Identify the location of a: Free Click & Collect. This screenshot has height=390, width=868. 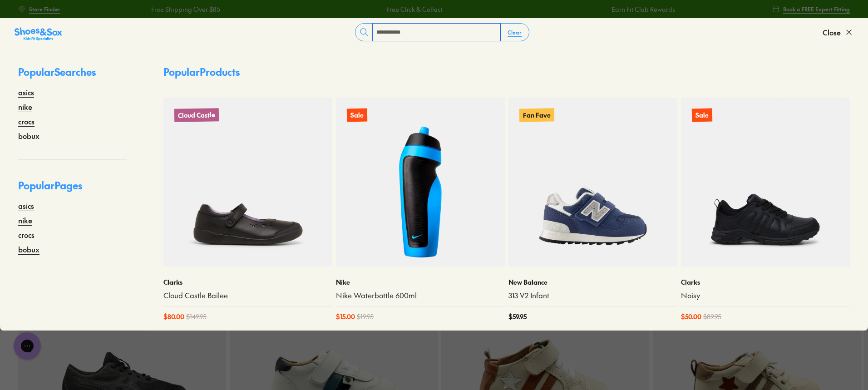
(414, 9).